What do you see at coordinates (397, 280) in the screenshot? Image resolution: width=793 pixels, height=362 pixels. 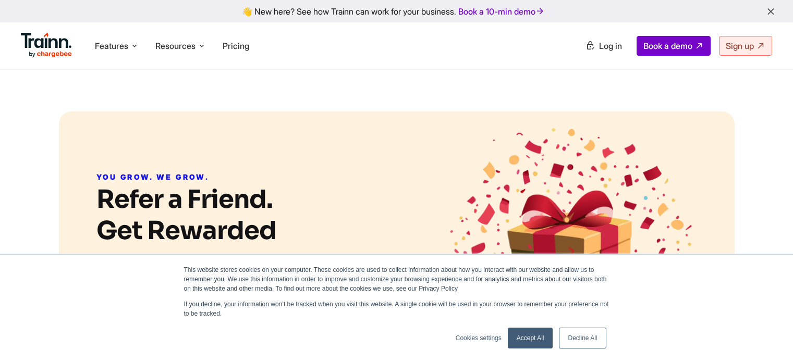 I see `p: This website stores cookies on your computer. These cookies are used to collect information about...` at bounding box center [397, 280].